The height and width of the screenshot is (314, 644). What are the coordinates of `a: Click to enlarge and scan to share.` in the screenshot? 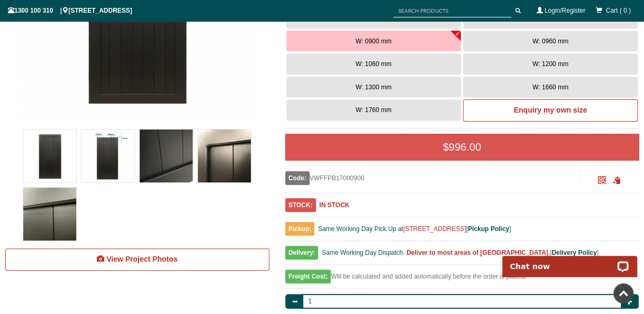 It's located at (602, 182).